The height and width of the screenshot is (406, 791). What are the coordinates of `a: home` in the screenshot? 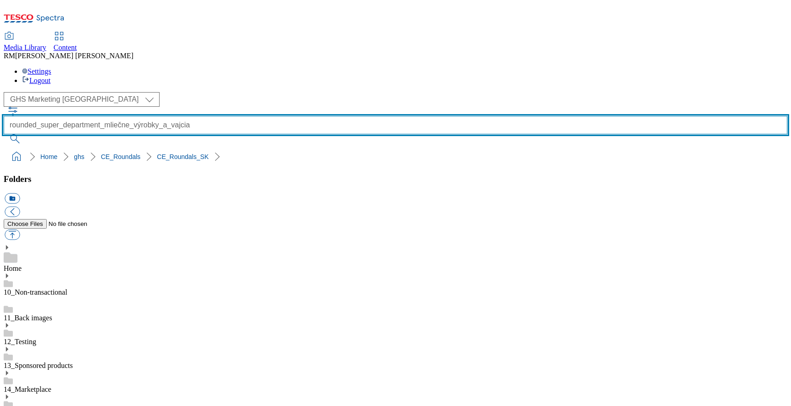 It's located at (16, 157).